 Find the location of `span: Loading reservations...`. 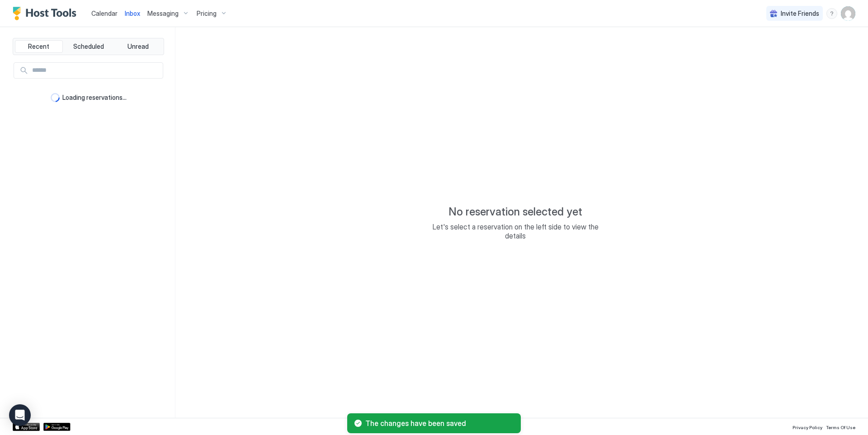

span: Loading reservations... is located at coordinates (95, 98).